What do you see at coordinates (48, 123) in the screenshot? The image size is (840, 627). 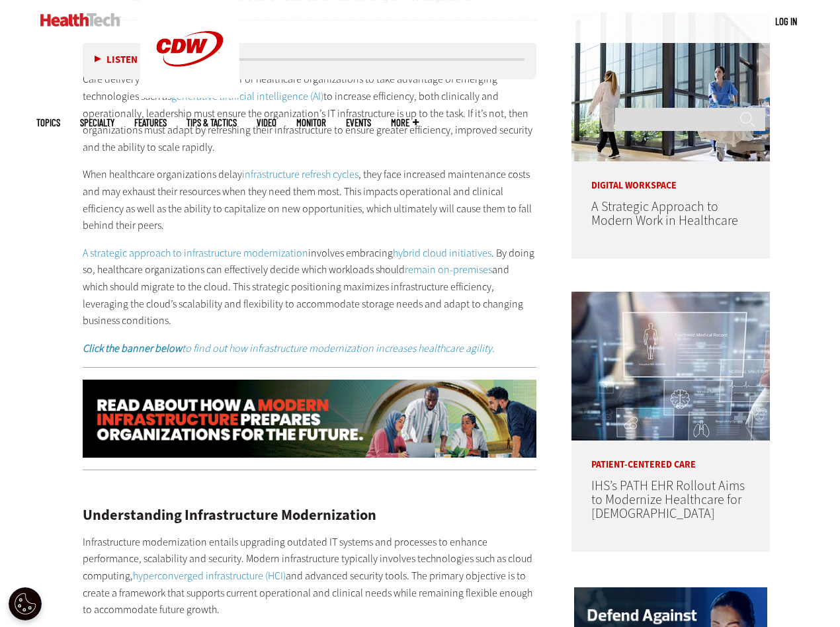 I see `span: Topics` at bounding box center [48, 123].